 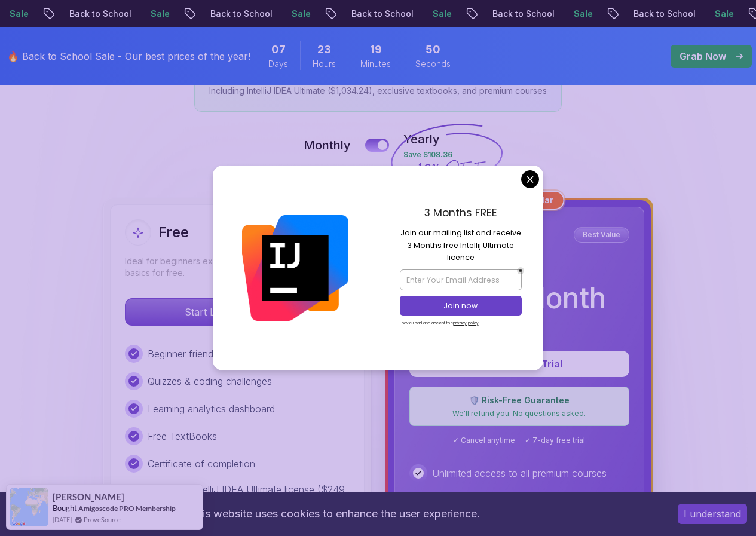 I want to click on p: Free TextBooks, so click(x=182, y=436).